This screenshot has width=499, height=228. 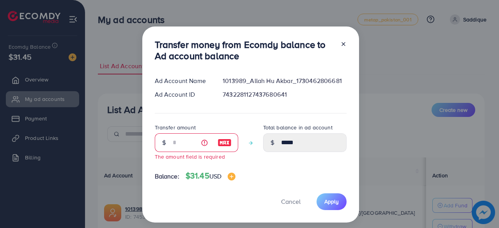 What do you see at coordinates (190, 156) in the screenshot?
I see `small: The amount field is required` at bounding box center [190, 156].